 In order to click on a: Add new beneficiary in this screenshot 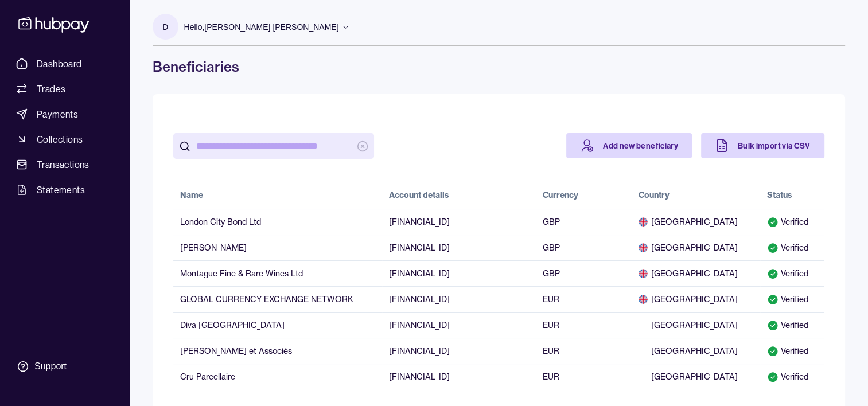, I will do `click(628, 145)`.